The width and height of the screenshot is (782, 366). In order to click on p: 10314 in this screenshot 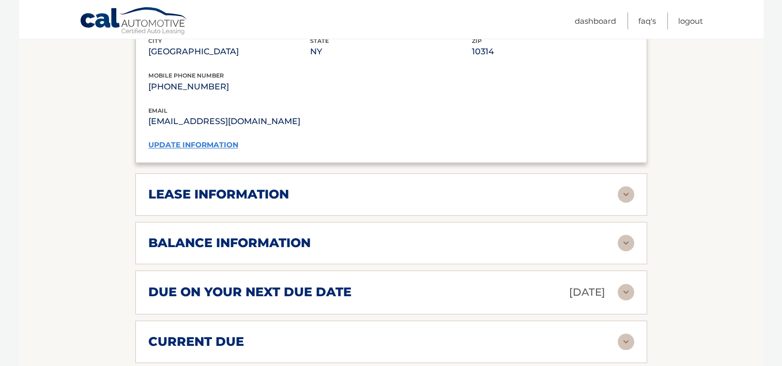, I will do `click(552, 52)`.